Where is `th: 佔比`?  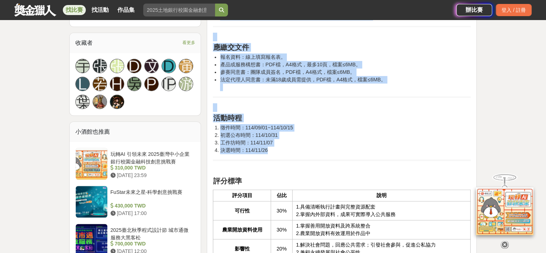
th: 佔比 is located at coordinates (281, 196).